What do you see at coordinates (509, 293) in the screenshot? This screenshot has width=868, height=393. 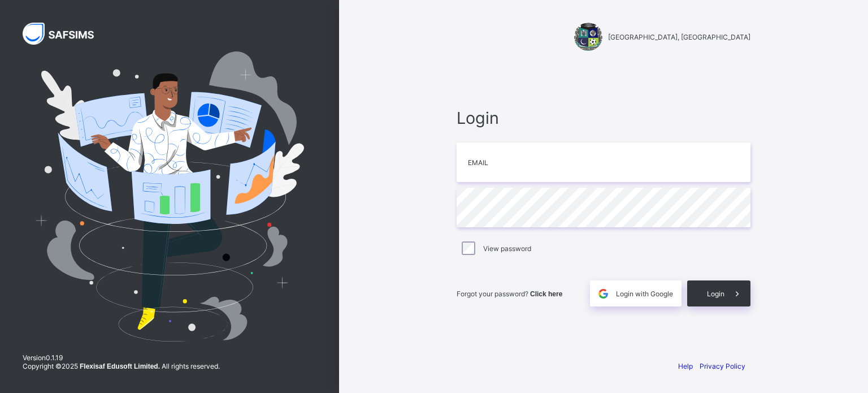 I see `span: Forgot your password?` at bounding box center [509, 293].